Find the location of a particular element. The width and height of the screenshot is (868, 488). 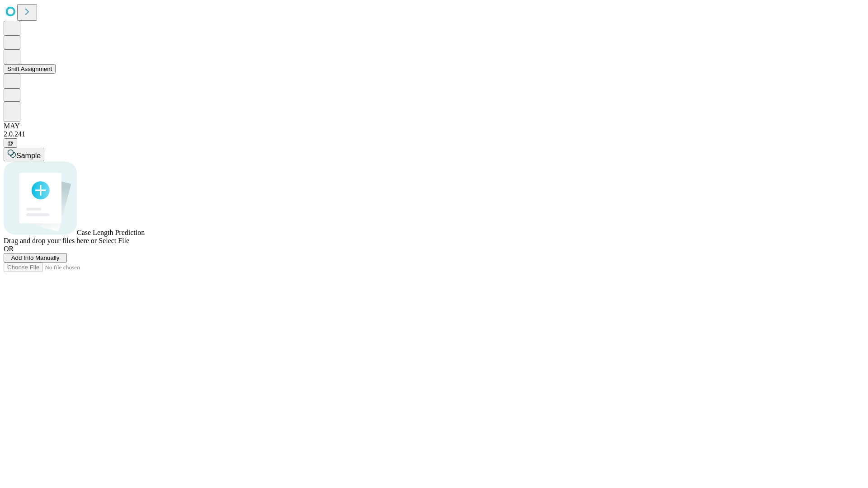

button: Shift Assignment is located at coordinates (30, 69).